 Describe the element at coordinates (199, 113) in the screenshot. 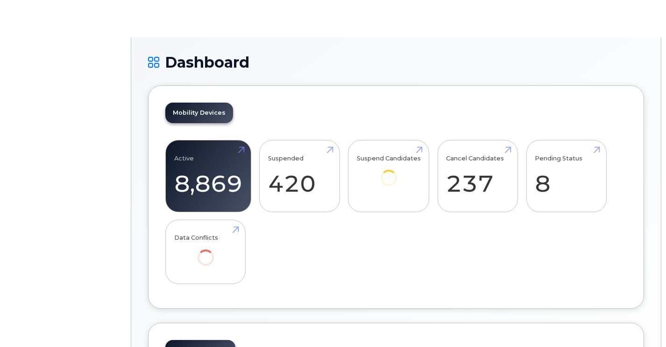

I see `a: Mobility Devices` at that location.